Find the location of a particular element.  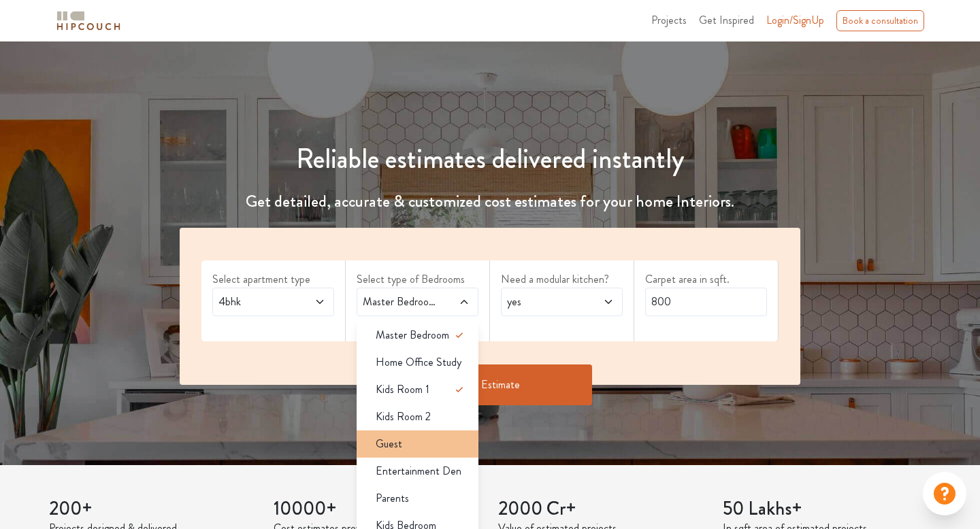

h3: 10000+ is located at coordinates (377, 509).